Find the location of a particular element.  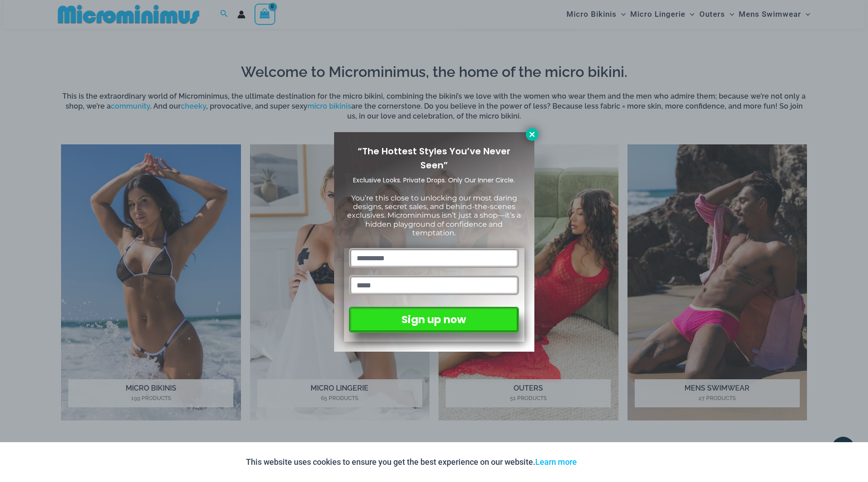

span: You’re this close to unlocking our most daring designs, secret sales, and behind-the-scenes exclu... is located at coordinates (434, 215).